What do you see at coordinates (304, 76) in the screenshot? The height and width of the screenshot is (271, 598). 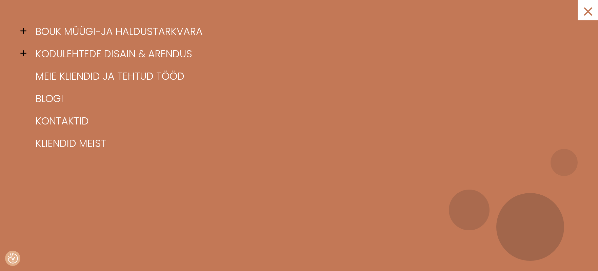 I see `a: Meie kliendid ja tehtud tööd` at bounding box center [304, 76].